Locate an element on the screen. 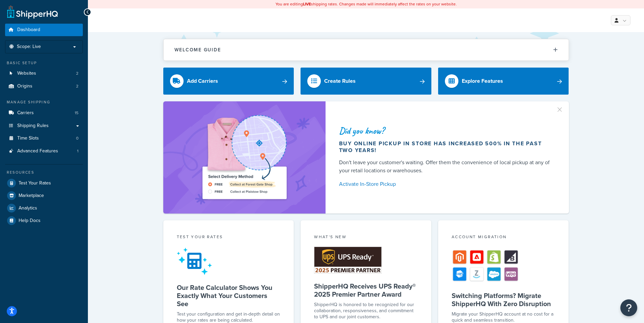 Image resolution: width=644 pixels, height=323 pixels. button: Welcome Guide is located at coordinates (366, 50).